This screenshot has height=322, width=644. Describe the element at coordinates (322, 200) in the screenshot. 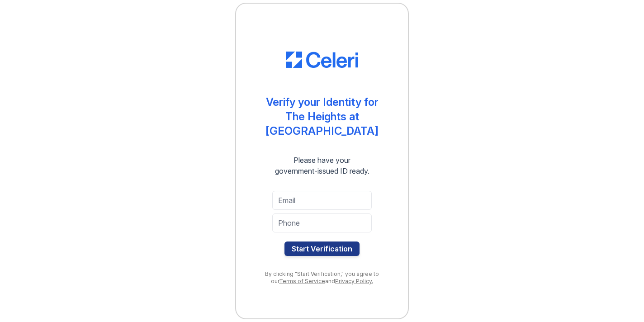

I see `input: Email` at that location.